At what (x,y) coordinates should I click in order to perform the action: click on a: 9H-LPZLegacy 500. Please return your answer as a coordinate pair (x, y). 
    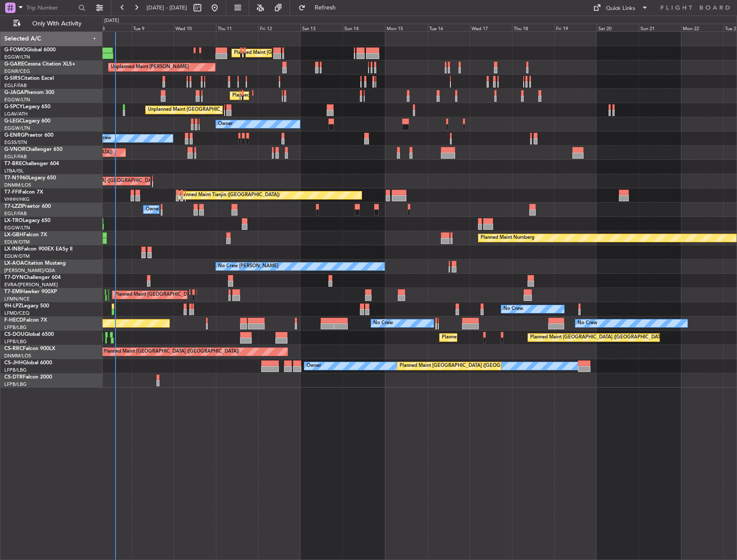
    Looking at the image, I should click on (27, 306).